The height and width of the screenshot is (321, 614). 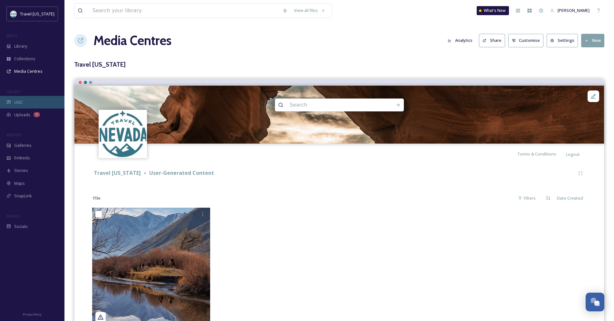 What do you see at coordinates (32, 314) in the screenshot?
I see `a: Privacy Policy` at bounding box center [32, 314].